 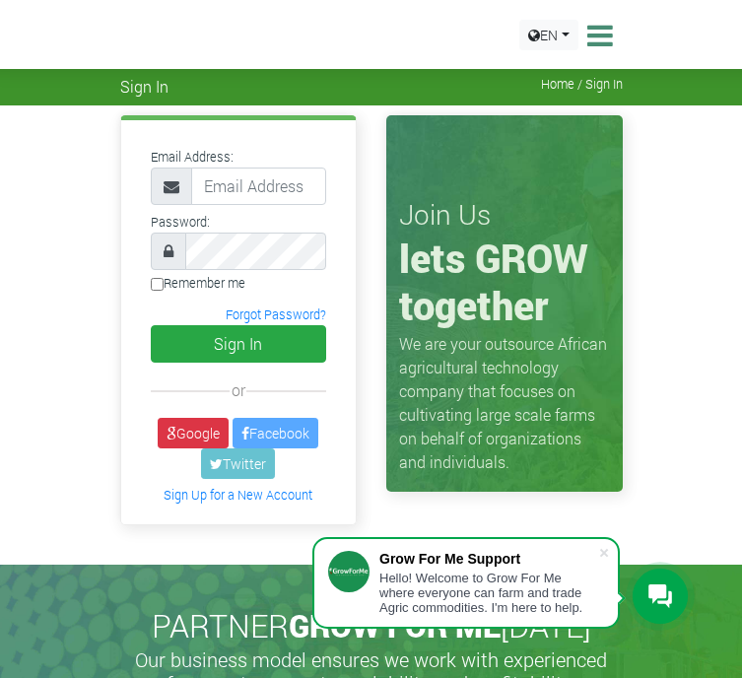 I want to click on h3: Join Us, so click(x=505, y=215).